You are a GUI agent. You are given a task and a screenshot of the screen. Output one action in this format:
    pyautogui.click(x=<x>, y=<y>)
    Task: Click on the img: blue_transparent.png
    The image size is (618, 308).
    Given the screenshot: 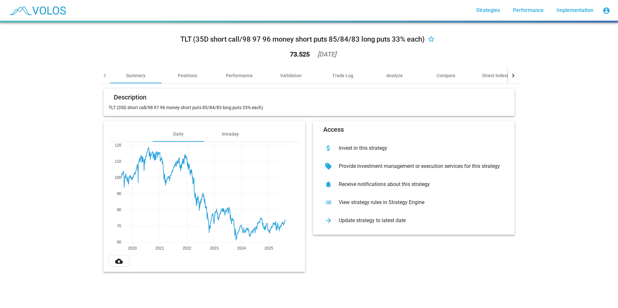 What is the action you would take?
    pyautogui.click(x=37, y=10)
    